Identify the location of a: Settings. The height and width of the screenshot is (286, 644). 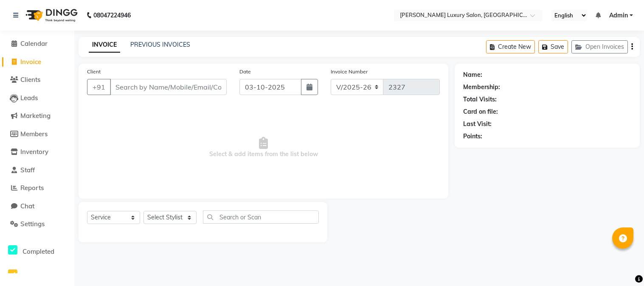
(37, 224).